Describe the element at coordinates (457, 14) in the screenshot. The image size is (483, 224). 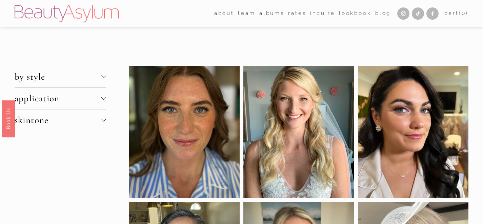
I see `a: 0 items in cart` at that location.